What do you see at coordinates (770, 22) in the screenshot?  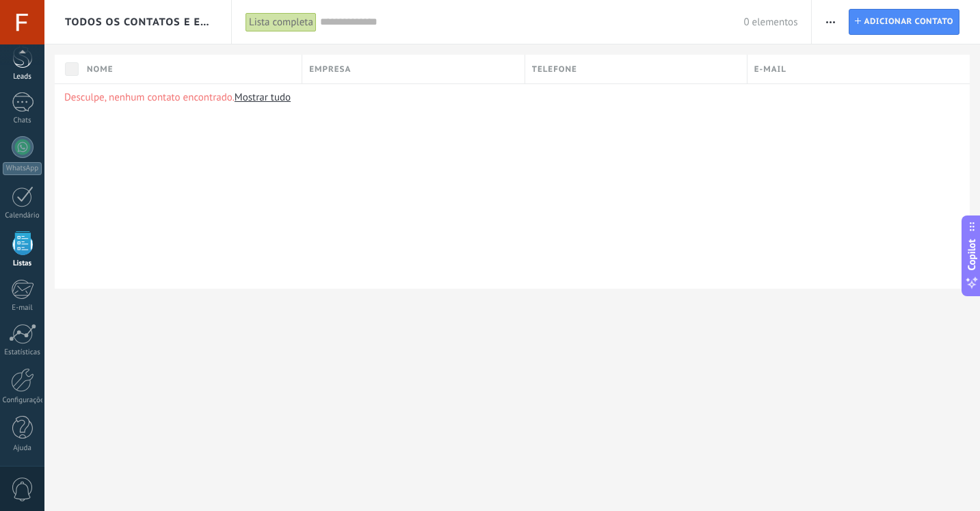 I see `span: 0 elementos` at bounding box center [770, 22].